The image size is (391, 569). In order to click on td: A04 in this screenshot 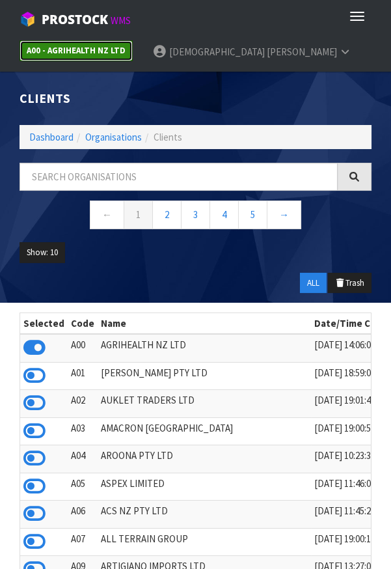, I will do `click(83, 459)`.